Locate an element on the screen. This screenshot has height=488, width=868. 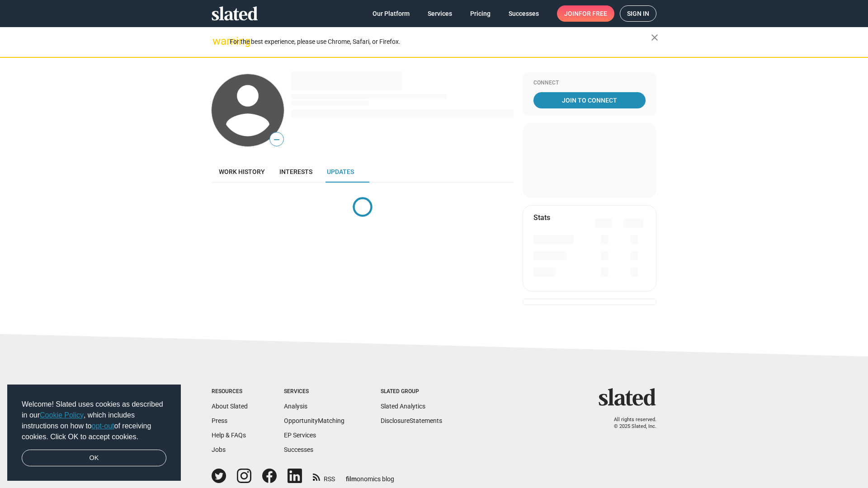
a: Pricing is located at coordinates (480, 14).